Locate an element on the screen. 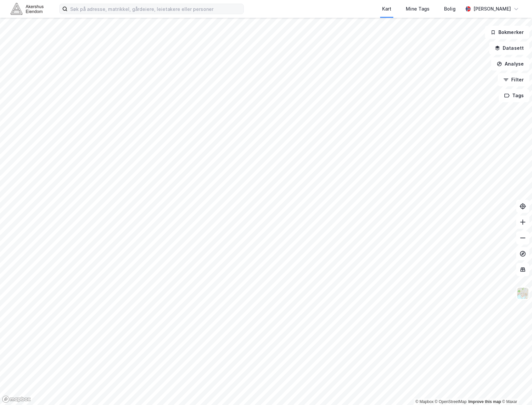 Image resolution: width=532 pixels, height=405 pixels. input: Søk på adresse, matrikkel, gårdeiere, leietakere eller personer is located at coordinates (156, 9).